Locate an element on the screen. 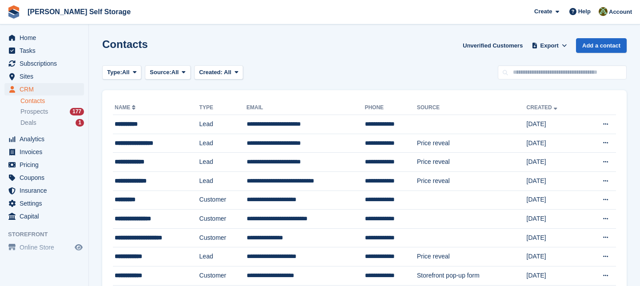 This screenshot has height=286, width=640. button: Export is located at coordinates (549, 45).